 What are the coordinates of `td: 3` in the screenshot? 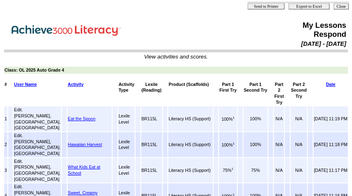 It's located at (6, 170).